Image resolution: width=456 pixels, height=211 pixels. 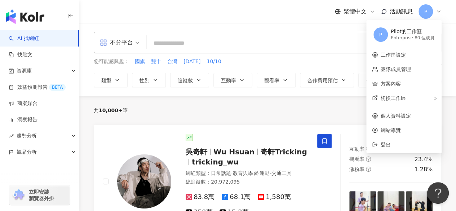 What do you see at coordinates (144, 181) in the screenshot?
I see `img: KOL Avatar` at bounding box center [144, 181].